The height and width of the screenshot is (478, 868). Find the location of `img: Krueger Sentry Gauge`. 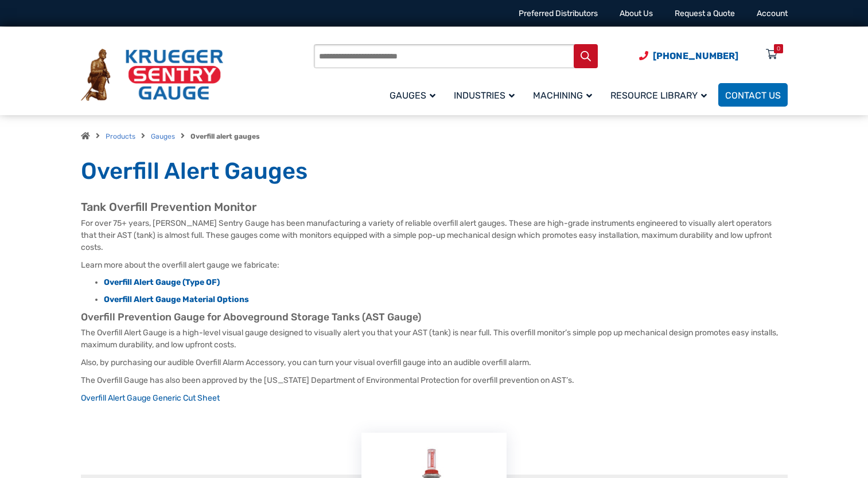

img: Krueger Sentry Gauge is located at coordinates (152, 75).